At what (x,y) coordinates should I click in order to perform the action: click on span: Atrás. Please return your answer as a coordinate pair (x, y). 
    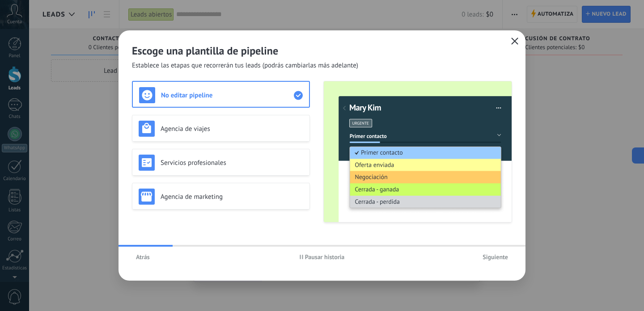
    Looking at the image, I should click on (143, 257).